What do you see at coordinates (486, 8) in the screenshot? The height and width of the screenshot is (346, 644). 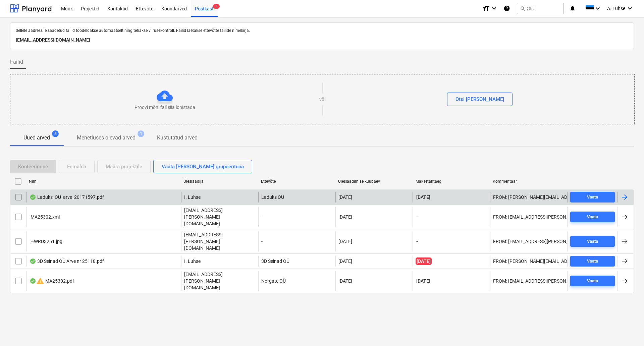 I see `i: format_size` at bounding box center [486, 8].